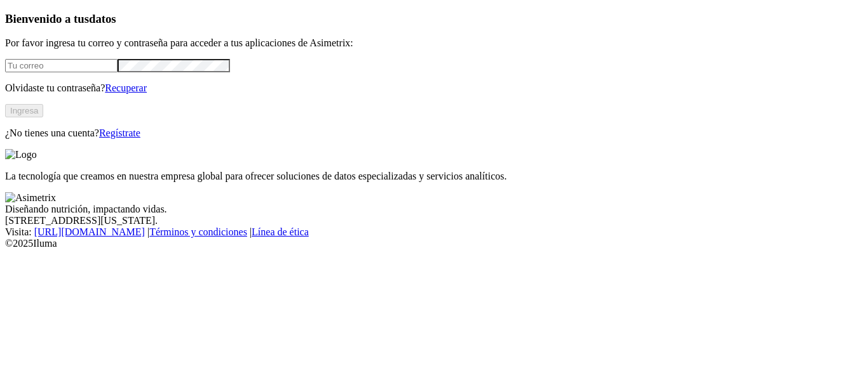 The image size is (868, 385). I want to click on span: datos, so click(102, 18).